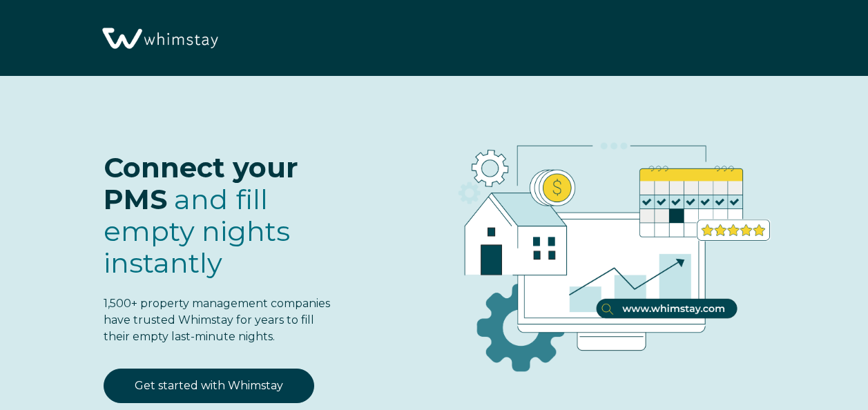  What do you see at coordinates (217, 320) in the screenshot?
I see `span: 1,500+ property management companies have trusted Whimstay for years to fill their empty last-min...` at bounding box center [217, 320].